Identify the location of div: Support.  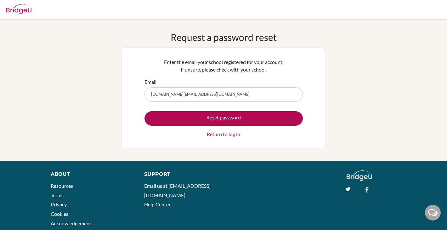
(181, 174).